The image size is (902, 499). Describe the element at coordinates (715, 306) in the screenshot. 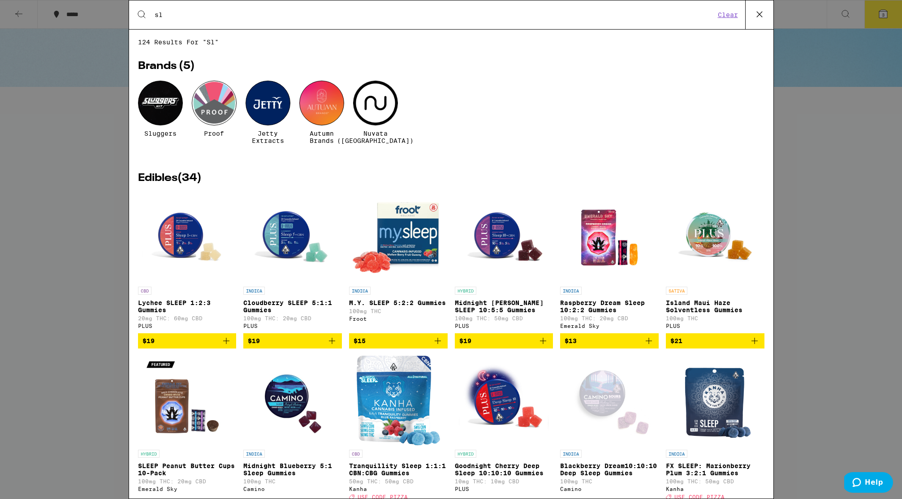

I see `p: Island Maui Haze Solventless Gummies` at that location.